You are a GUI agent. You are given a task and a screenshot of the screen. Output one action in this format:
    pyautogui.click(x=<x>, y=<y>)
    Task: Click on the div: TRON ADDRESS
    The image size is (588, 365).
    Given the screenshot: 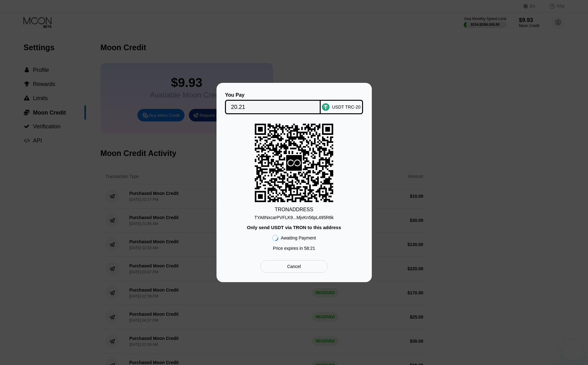 What is the action you would take?
    pyautogui.click(x=294, y=210)
    